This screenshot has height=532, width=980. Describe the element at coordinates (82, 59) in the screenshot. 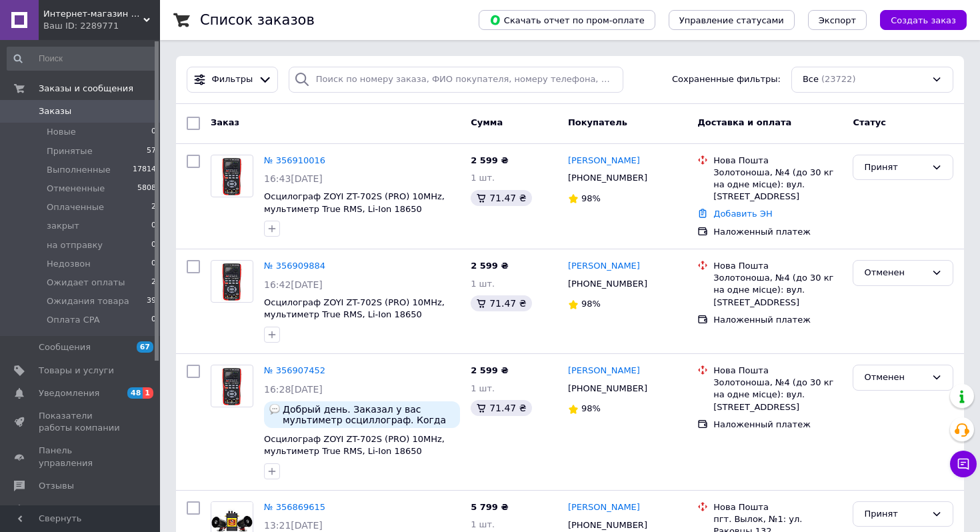

I see `input: Поиск` at that location.